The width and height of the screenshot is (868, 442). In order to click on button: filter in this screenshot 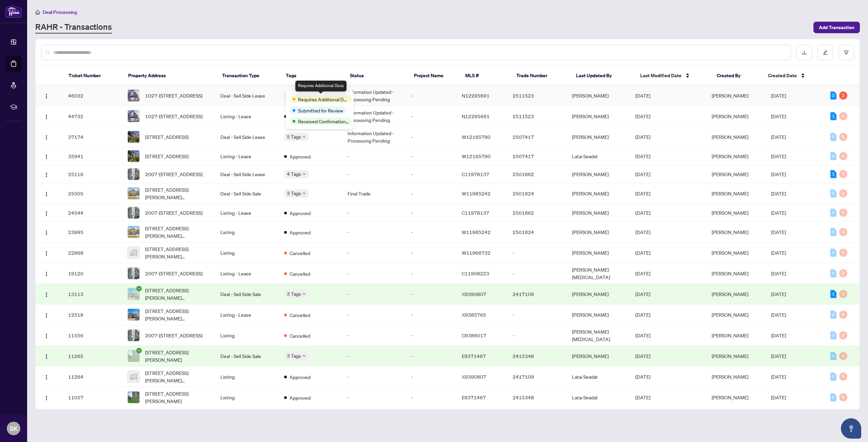, I will do `click(846, 52)`.